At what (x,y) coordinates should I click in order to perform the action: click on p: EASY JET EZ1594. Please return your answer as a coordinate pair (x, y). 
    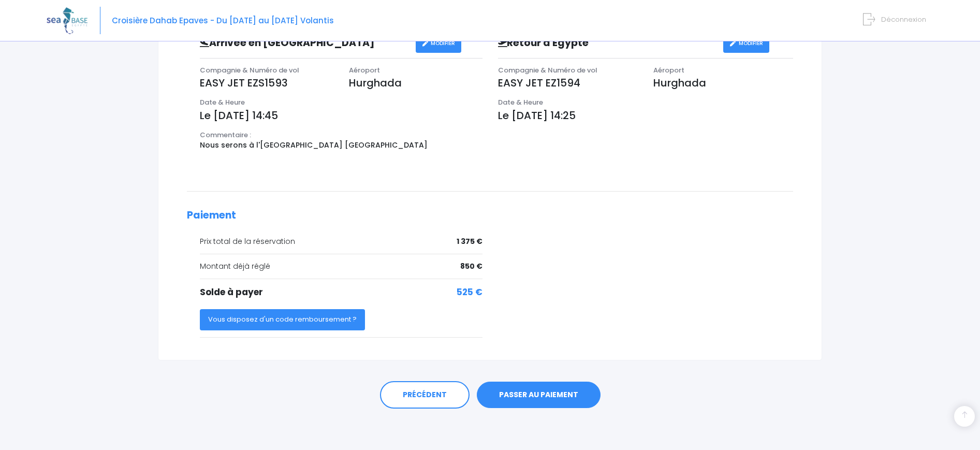
    Looking at the image, I should click on (568, 83).